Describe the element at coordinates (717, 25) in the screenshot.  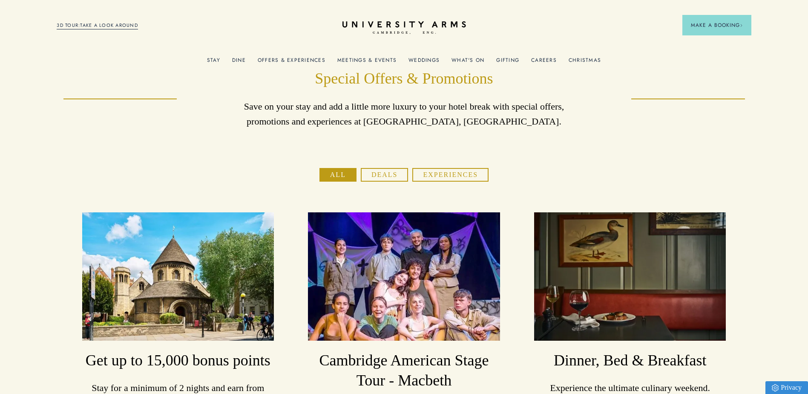
I see `span: Make a Booking` at that location.